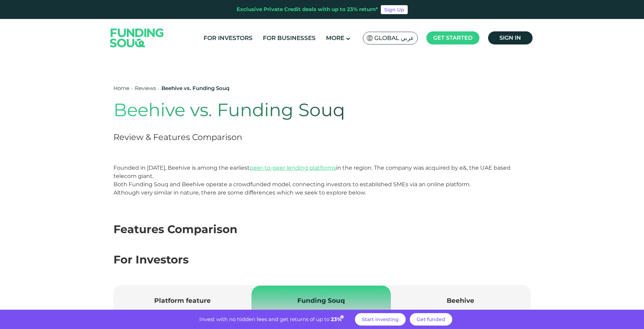  I want to click on a: Get funded, so click(431, 319).